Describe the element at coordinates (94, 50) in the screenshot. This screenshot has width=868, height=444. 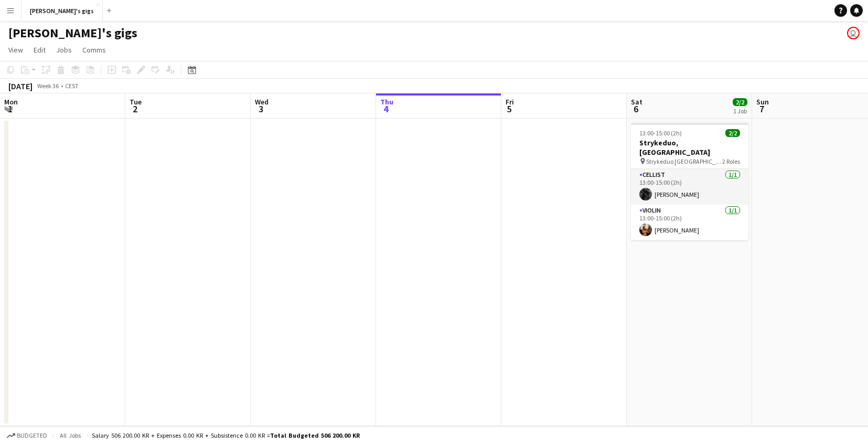
I see `span: Comms` at that location.